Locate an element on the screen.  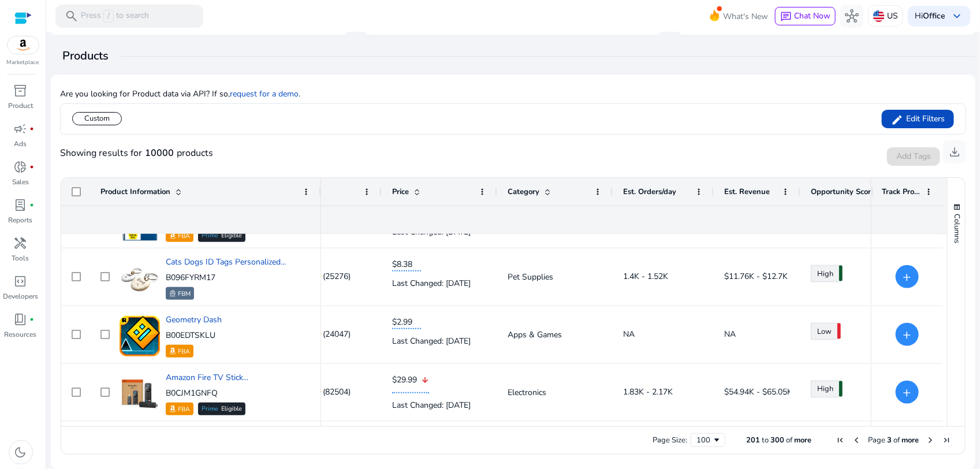
p: B096FYRM17 is located at coordinates (226, 278).